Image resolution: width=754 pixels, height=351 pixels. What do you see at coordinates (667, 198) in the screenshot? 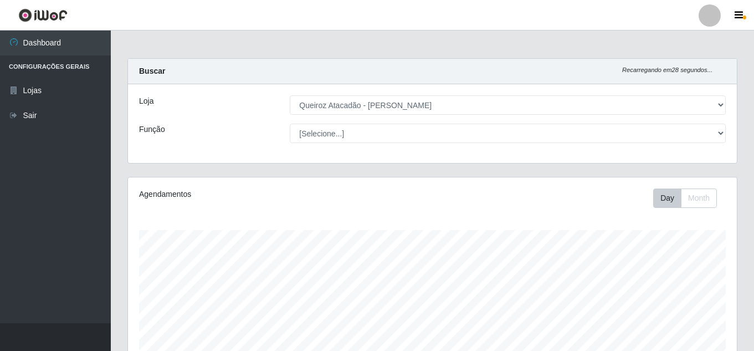
I see `button: Day` at bounding box center [667, 198].